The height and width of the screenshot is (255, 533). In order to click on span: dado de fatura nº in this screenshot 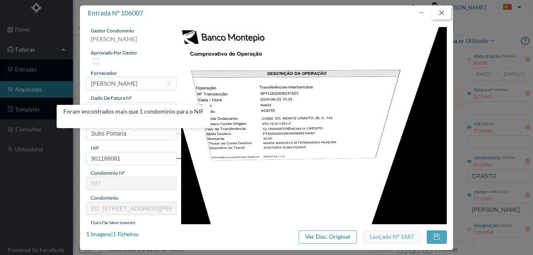, I will do `click(111, 98)`.